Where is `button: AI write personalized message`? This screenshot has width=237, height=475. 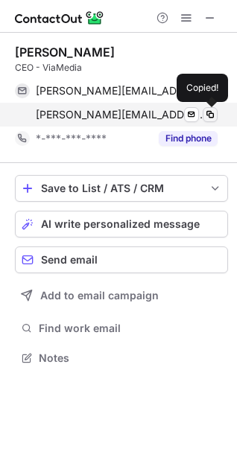 button: AI write personalized message is located at coordinates (121, 224).